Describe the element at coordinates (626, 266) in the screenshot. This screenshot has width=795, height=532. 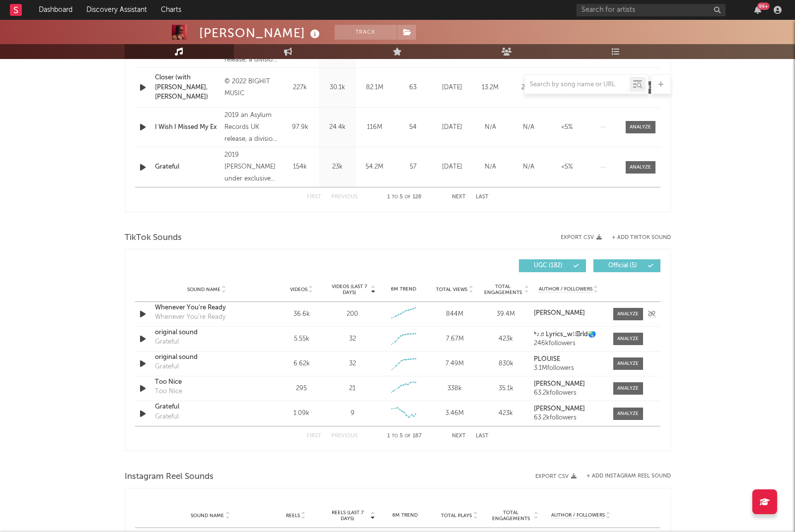
I see `button: Official(5)` at that location.